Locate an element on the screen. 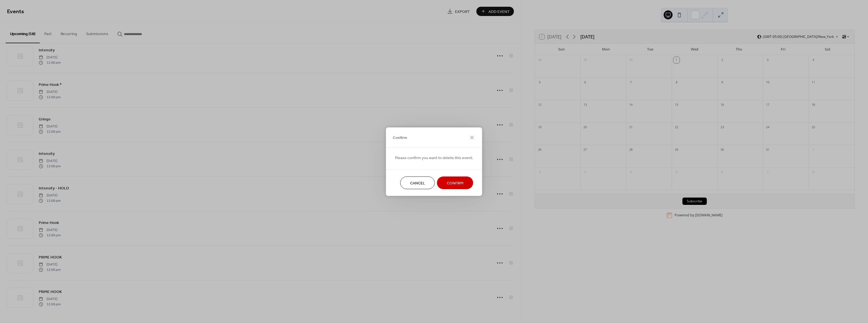 The image size is (868, 323). button: Cancel is located at coordinates (418, 183).